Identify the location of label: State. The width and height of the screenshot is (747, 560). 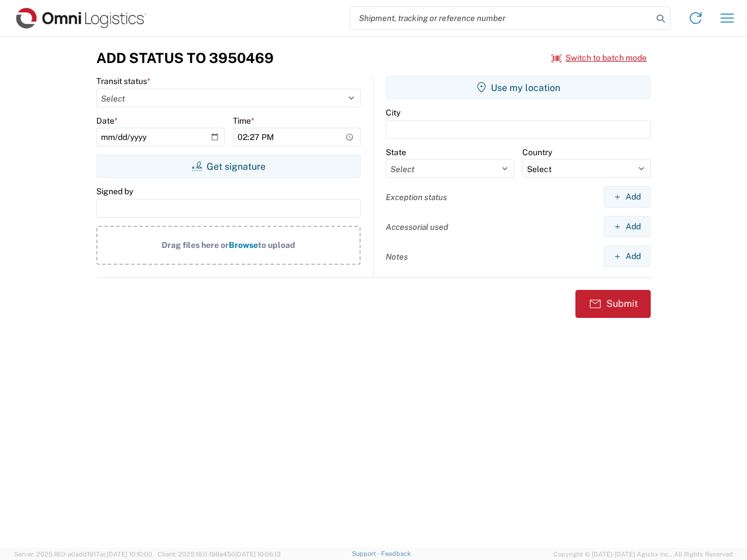
(396, 153).